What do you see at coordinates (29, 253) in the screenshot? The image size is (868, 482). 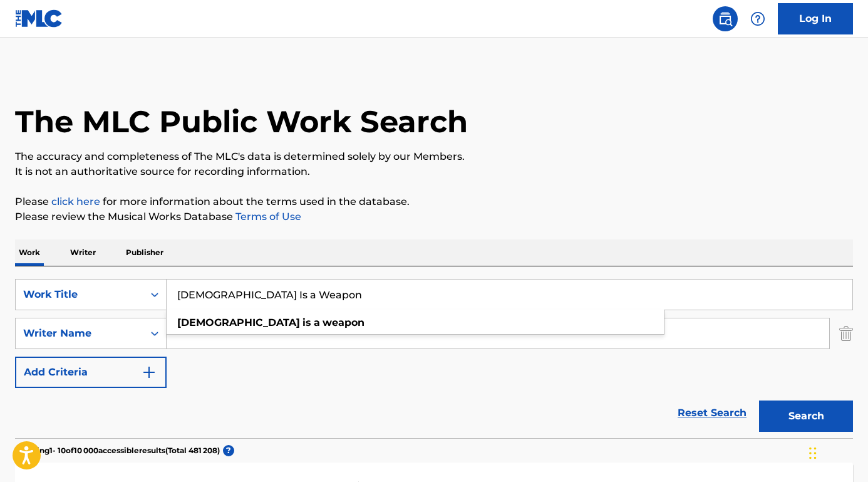 I see `p: Work` at bounding box center [29, 253].